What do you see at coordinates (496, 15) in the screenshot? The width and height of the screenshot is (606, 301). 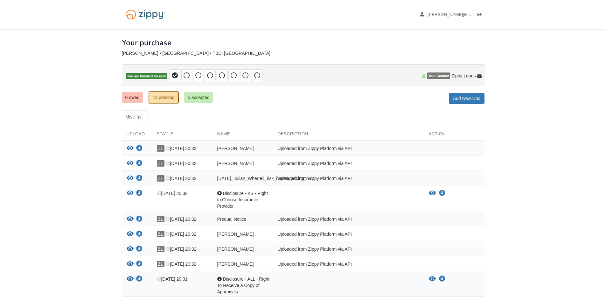 I see `a: edit profile` at bounding box center [496, 15].